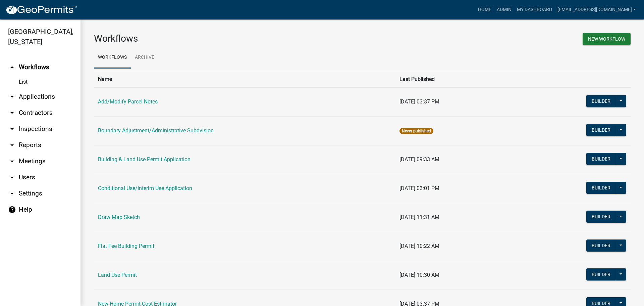  Describe the element at coordinates (454, 79) in the screenshot. I see `th: Last Published` at that location.